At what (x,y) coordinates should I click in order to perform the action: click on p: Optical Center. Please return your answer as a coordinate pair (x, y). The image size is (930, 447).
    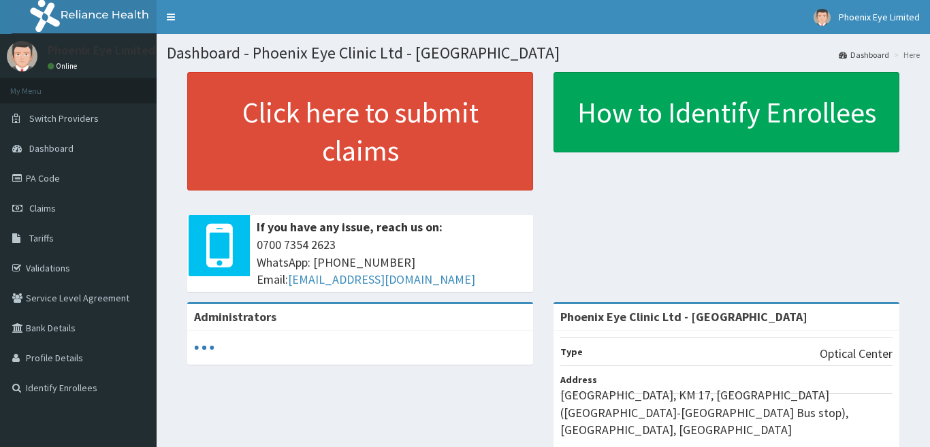
    Looking at the image, I should click on (855, 354).